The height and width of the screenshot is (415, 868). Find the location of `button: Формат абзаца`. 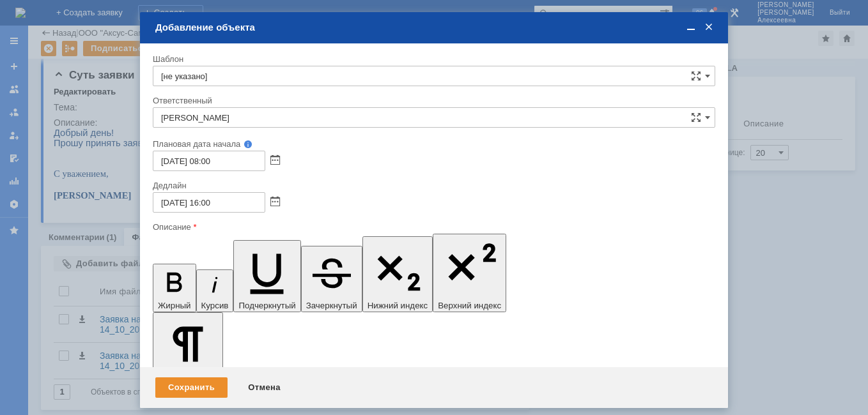

button: Формат абзаца is located at coordinates (188, 350).